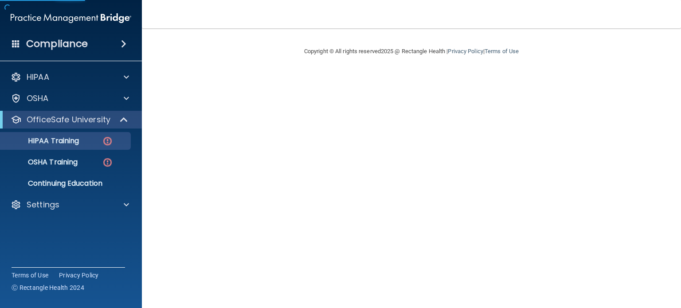  I want to click on p: Settings, so click(43, 205).